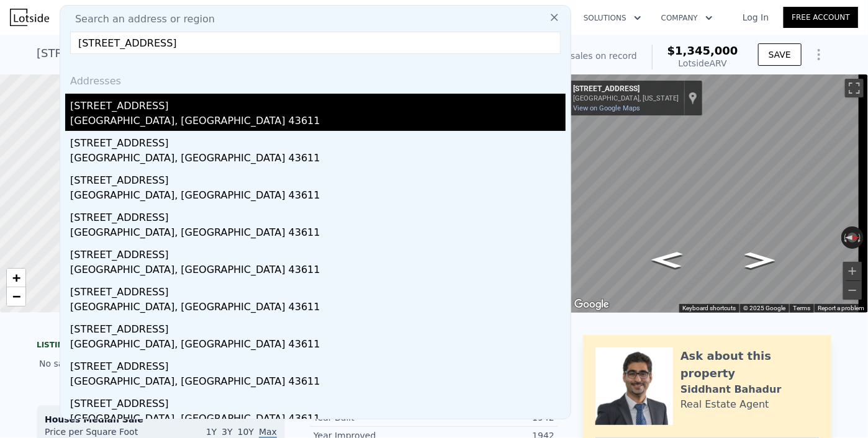 This screenshot has height=438, width=868. What do you see at coordinates (755, 18) in the screenshot?
I see `a: Log In` at bounding box center [755, 18].